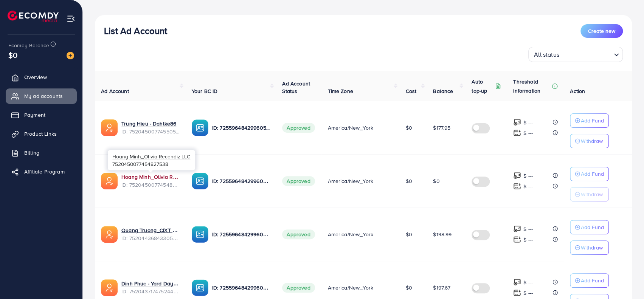 The width and height of the screenshot is (644, 299). I want to click on span: Time Zone, so click(340, 91).